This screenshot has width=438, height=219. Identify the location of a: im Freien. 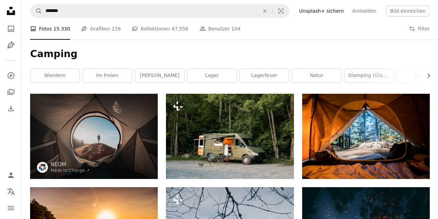
(107, 76).